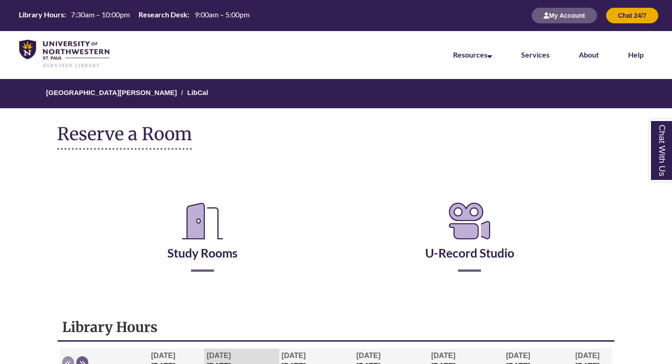  I want to click on nav: Breadcrumb, so click(336, 94).